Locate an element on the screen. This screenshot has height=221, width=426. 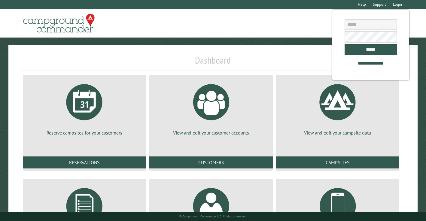
a: View and edit your customer accounts is located at coordinates (211, 108).